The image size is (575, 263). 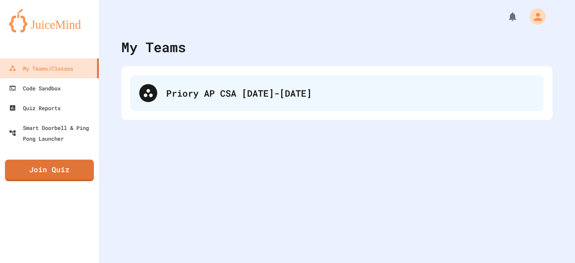 What do you see at coordinates (154, 47) in the screenshot?
I see `div: My Teams` at bounding box center [154, 47].